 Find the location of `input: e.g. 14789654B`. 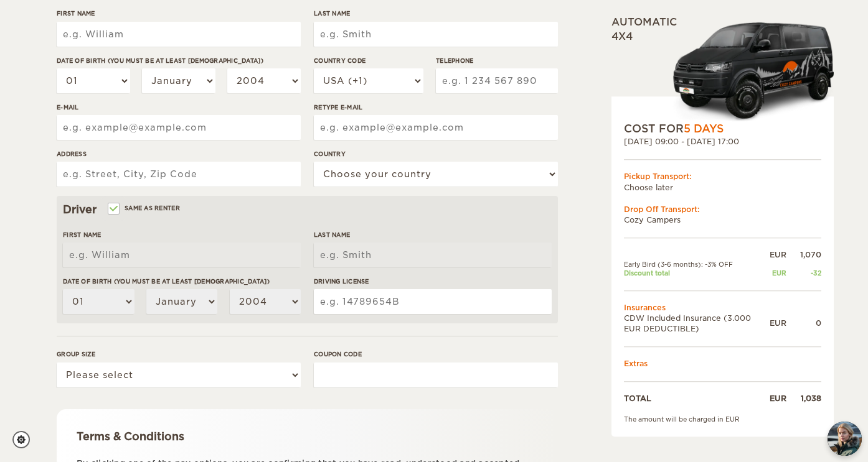

input: e.g. 14789654B is located at coordinates (432, 302).